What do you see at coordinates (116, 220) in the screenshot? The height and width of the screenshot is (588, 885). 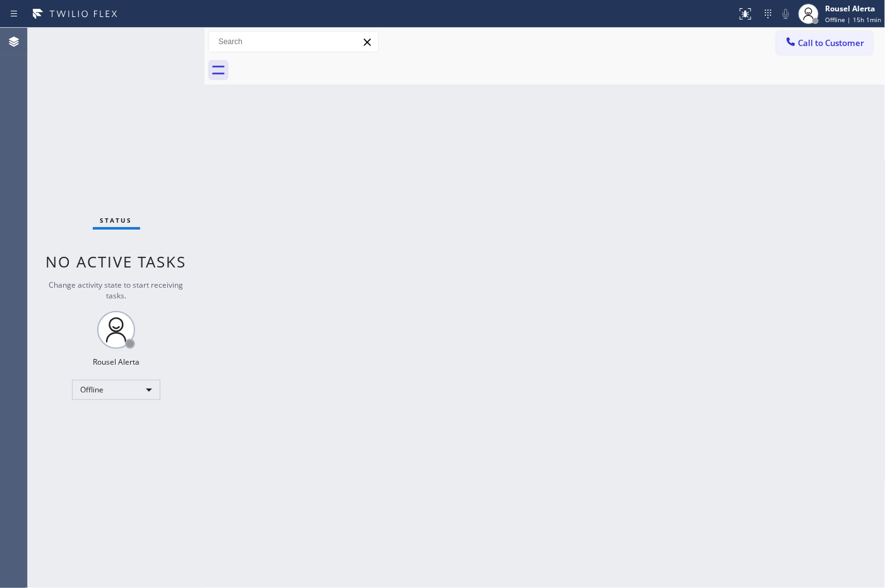 I see `span: Status` at bounding box center [116, 220].